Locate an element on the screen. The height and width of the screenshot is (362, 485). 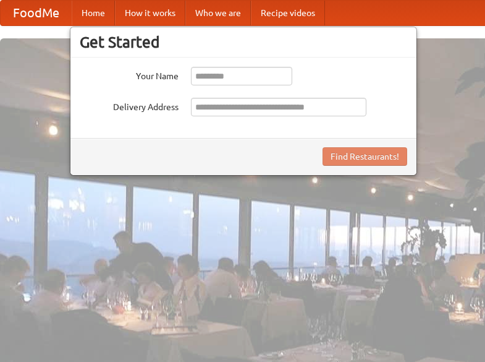
h3: Get Started is located at coordinates (244, 42).